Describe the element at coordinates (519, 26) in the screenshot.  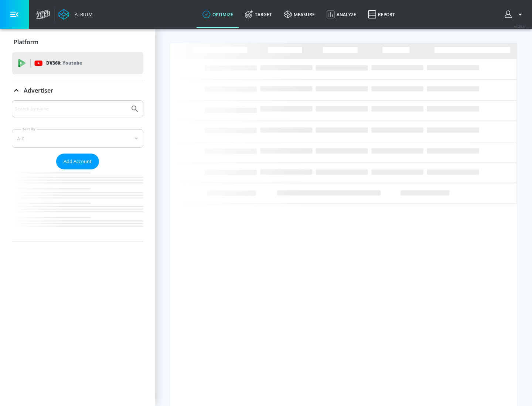
I see `span: v 4.25.4` at that location.